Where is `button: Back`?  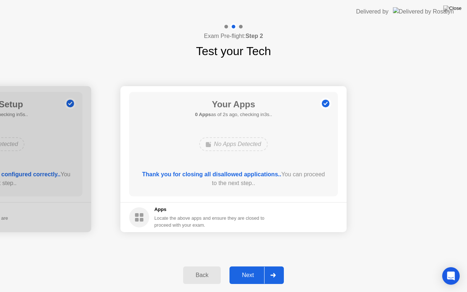 button: Back is located at coordinates (202, 275).